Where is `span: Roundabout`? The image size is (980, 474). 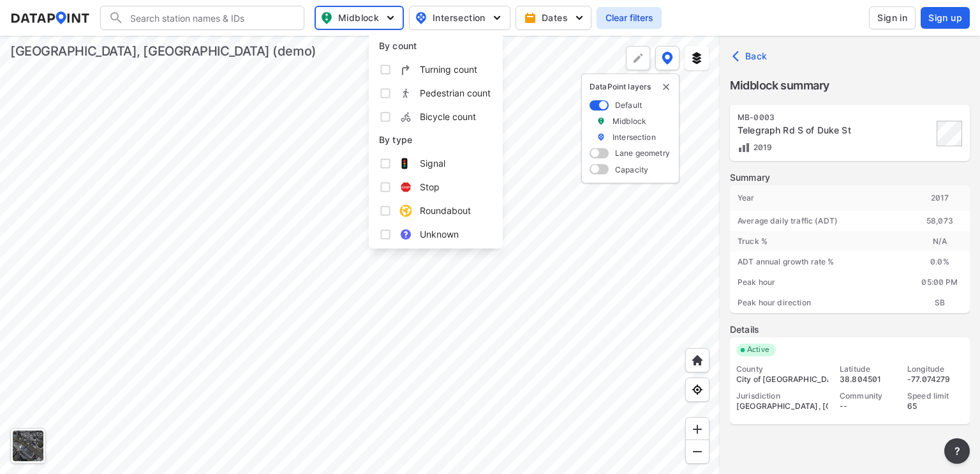
span: Roundabout is located at coordinates (446, 210).